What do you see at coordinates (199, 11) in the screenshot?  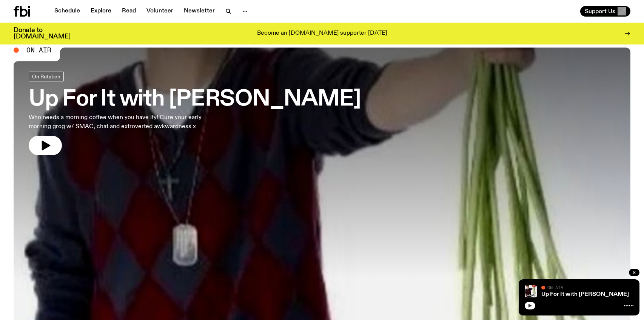 I see `a: Newsletter` at bounding box center [199, 11].